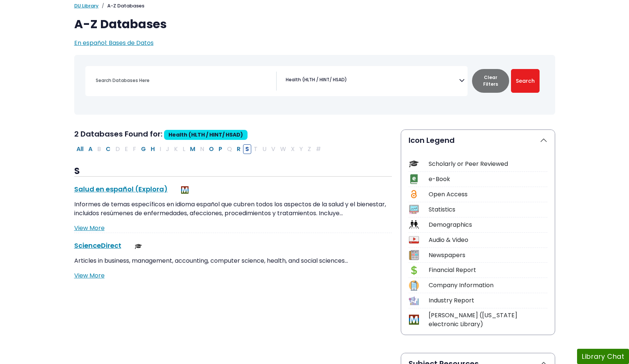 The width and height of the screenshot is (629, 364). Describe the element at coordinates (414, 179) in the screenshot. I see `img: Icon e-Book` at that location.